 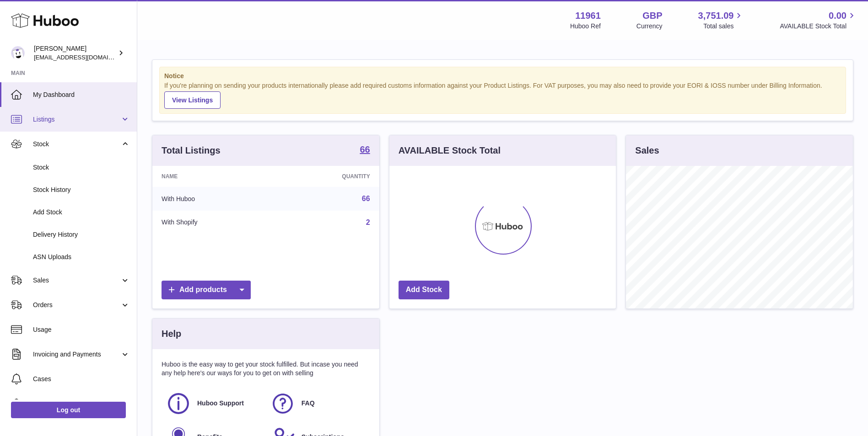 What do you see at coordinates (723, 26) in the screenshot?
I see `span: Total sales` at bounding box center [723, 26].